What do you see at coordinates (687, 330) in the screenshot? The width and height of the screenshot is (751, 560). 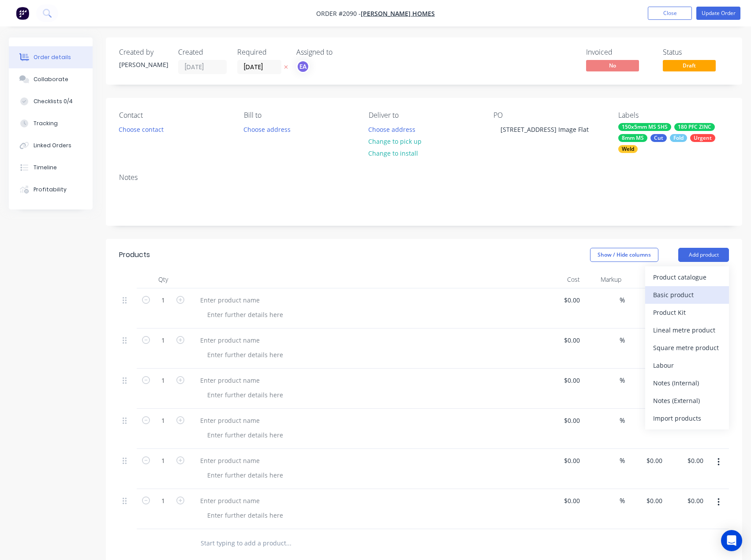 I see `div: Lineal metre product` at bounding box center [687, 330].